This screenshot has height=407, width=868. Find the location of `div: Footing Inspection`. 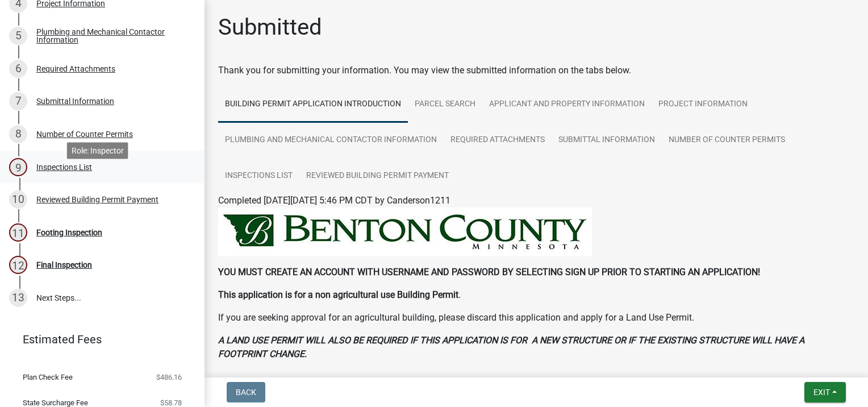

div: Footing Inspection is located at coordinates (69, 233).